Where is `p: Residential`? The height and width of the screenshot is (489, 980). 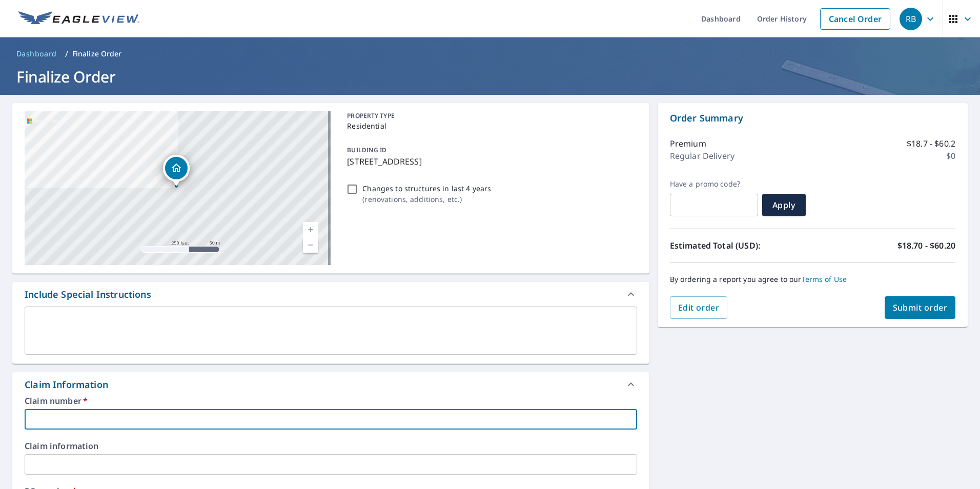 p: Residential is located at coordinates (490, 125).